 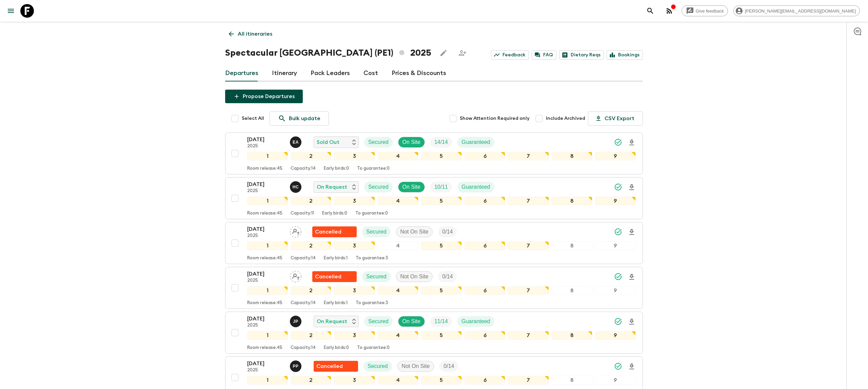 What do you see at coordinates (581, 55) in the screenshot?
I see `a: Dietary Reqs` at bounding box center [581, 55].